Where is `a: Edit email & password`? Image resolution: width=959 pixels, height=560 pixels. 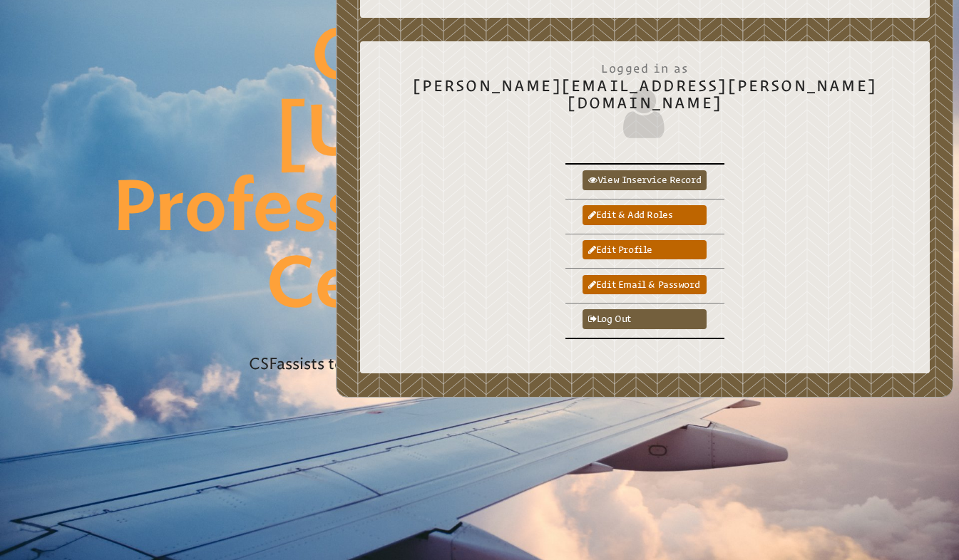 a: Edit email & password is located at coordinates (645, 285).